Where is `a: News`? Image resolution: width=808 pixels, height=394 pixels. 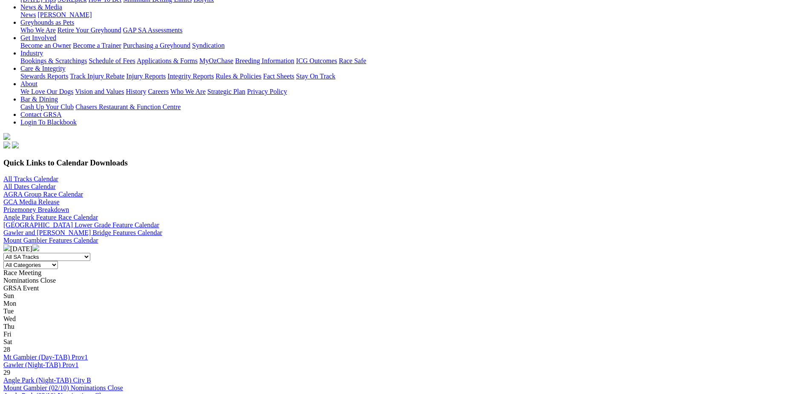 a: News is located at coordinates (28, 14).